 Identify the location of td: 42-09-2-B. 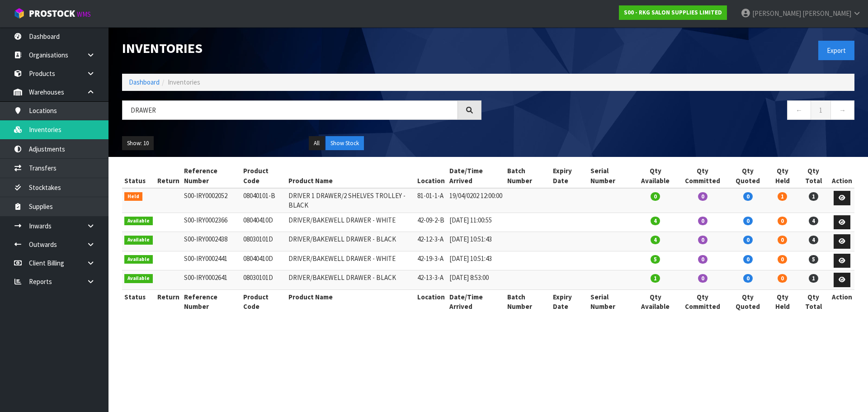
(430, 222).